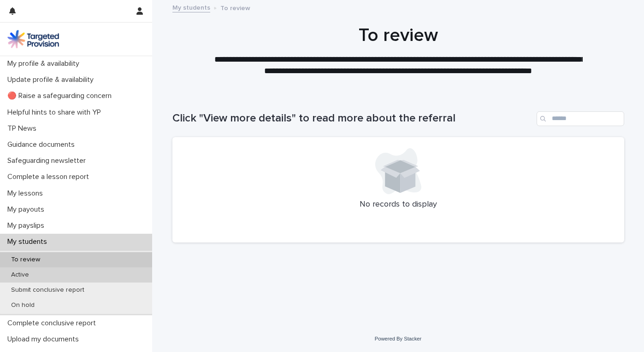 This screenshot has height=352, width=644. Describe the element at coordinates (48, 161) in the screenshot. I see `p: Safeguarding newsletter` at that location.